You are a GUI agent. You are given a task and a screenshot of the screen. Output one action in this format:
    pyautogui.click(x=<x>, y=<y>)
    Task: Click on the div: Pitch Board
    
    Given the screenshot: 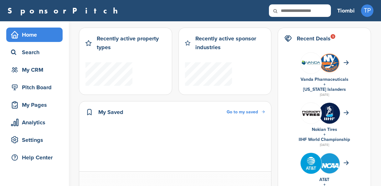 What is the action you would take?
    pyautogui.click(x=36, y=87)
    